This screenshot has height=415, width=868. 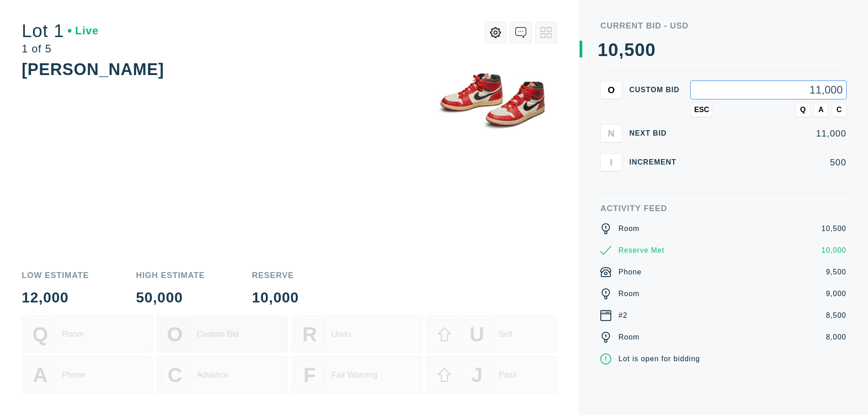 What do you see at coordinates (476, 334) in the screenshot?
I see `span: U` at bounding box center [476, 334].